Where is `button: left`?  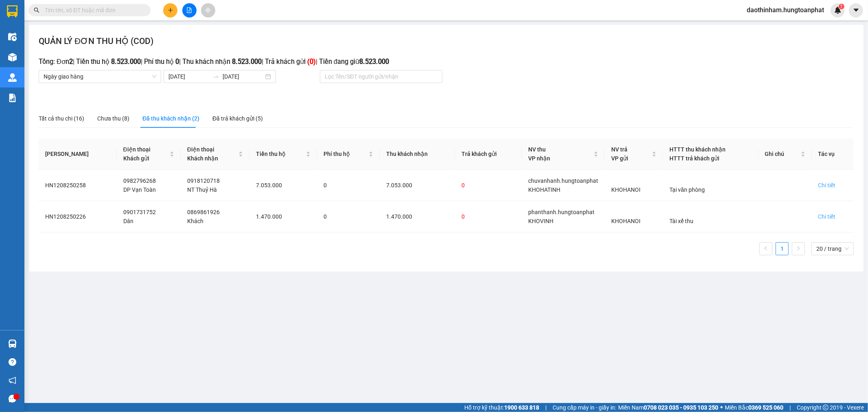 button: left is located at coordinates (766, 249).